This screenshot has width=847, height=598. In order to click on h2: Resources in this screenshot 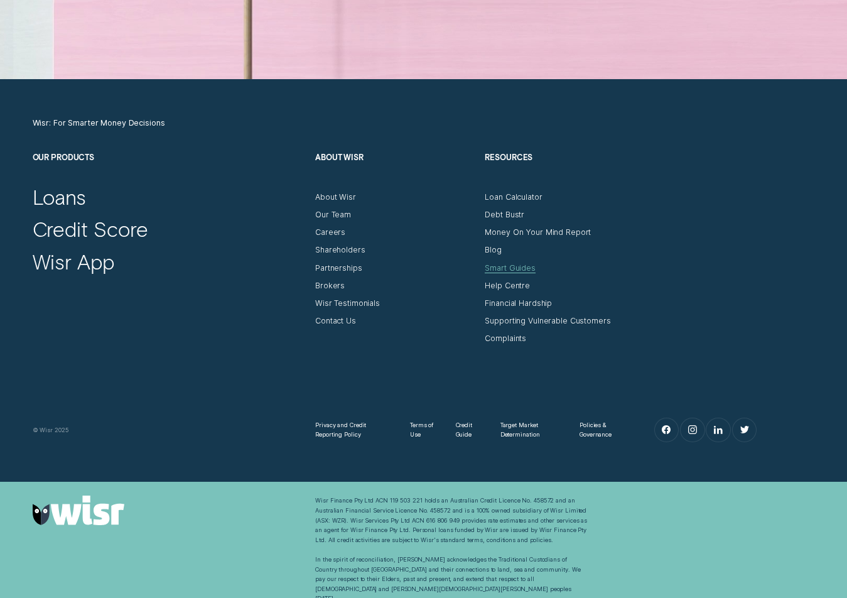, I will do `click(565, 172)`.